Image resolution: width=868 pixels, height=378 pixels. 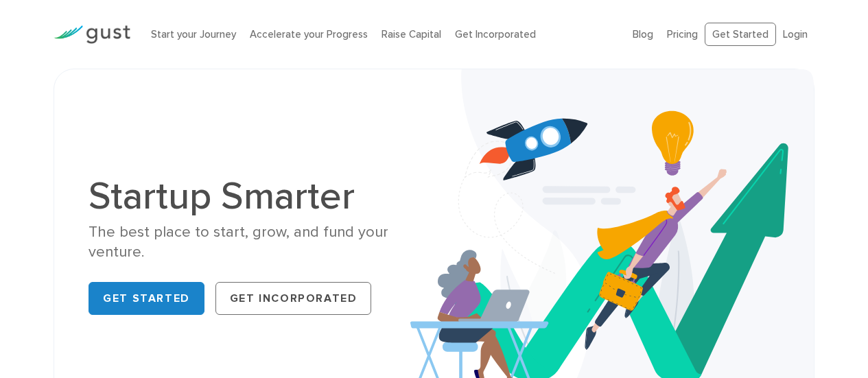 I want to click on a: Pricing, so click(x=682, y=34).